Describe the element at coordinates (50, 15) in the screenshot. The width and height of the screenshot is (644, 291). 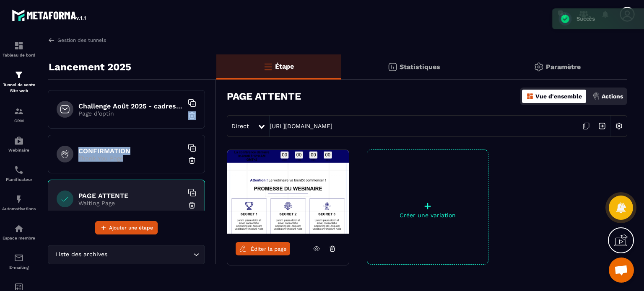
I see `img: logo` at that location.